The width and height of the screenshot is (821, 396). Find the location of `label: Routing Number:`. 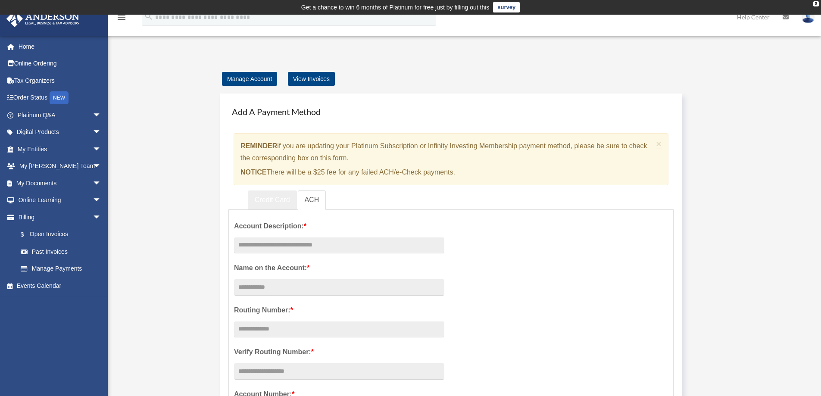

label: Routing Number: is located at coordinates (339, 310).